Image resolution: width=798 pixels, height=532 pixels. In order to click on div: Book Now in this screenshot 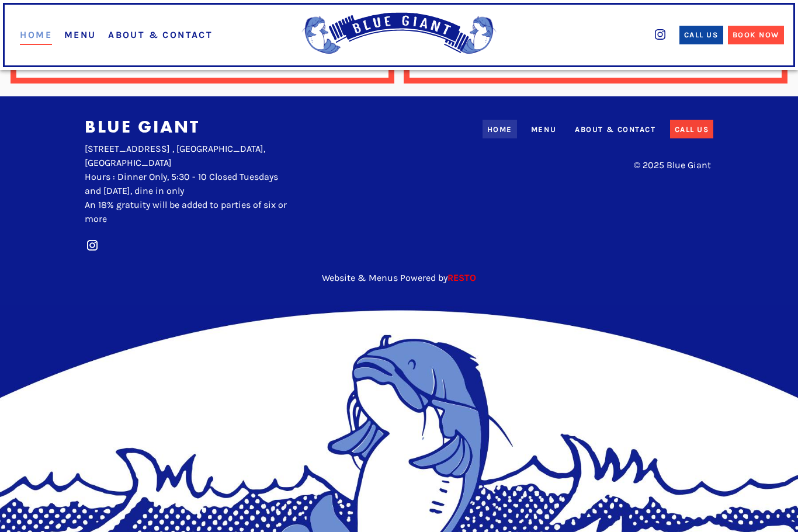, I will do `click(756, 35)`.